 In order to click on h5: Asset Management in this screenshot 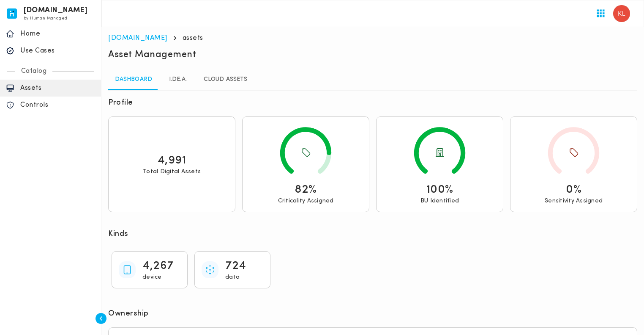, I will do `click(152, 55)`.